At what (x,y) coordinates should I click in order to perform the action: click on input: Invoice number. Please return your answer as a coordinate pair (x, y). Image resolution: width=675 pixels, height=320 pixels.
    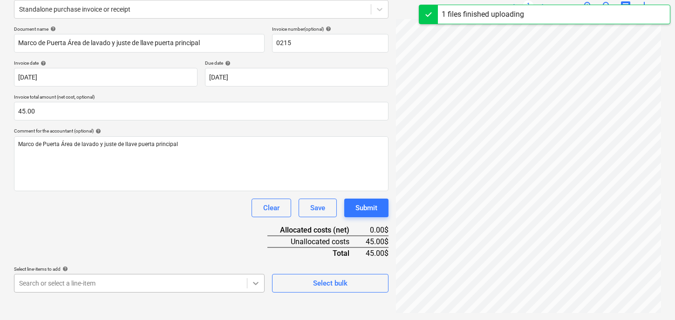
    Looking at the image, I should click on (330, 43).